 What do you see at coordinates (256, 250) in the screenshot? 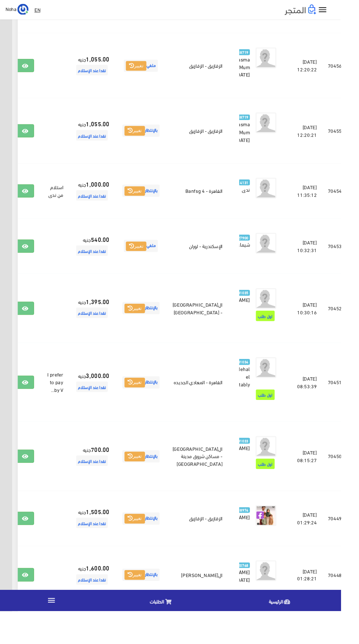
I see `span: 27900` at bounding box center [256, 250].